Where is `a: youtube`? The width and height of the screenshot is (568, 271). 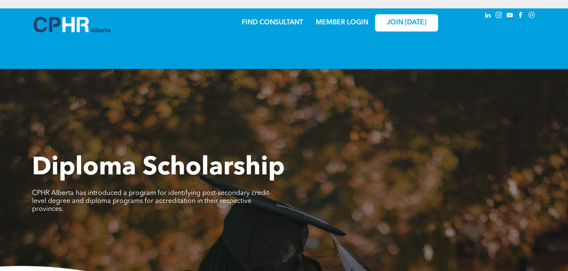
a: youtube is located at coordinates (510, 16).